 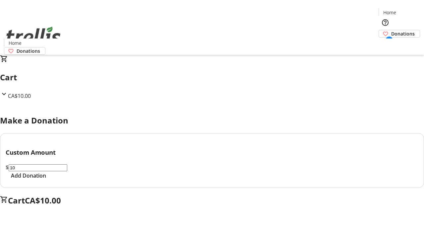 What do you see at coordinates (33, 36) in the screenshot?
I see `img: Orient E2E Organization dJUYfn6gM1's Logo` at bounding box center [33, 36].